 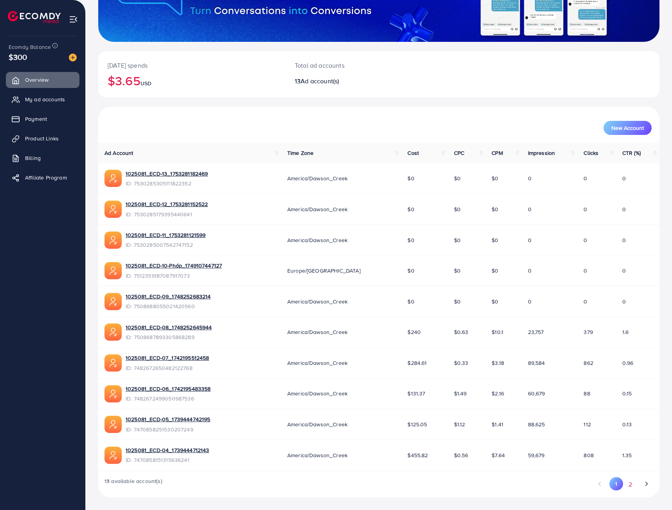 I want to click on span: 59,679, so click(x=536, y=455).